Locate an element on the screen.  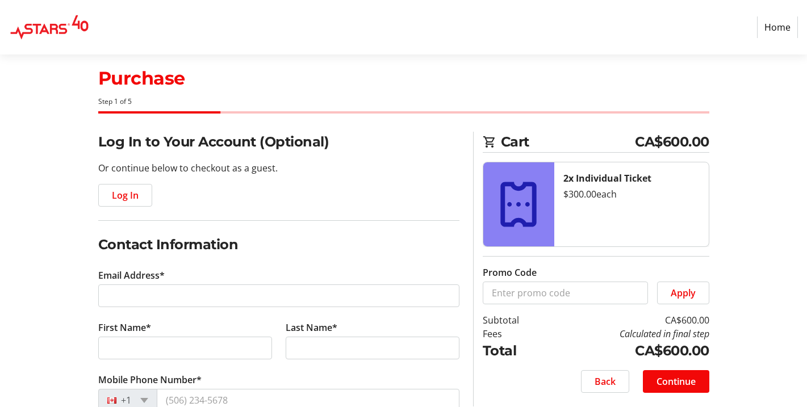
span: Back is located at coordinates (605, 382).